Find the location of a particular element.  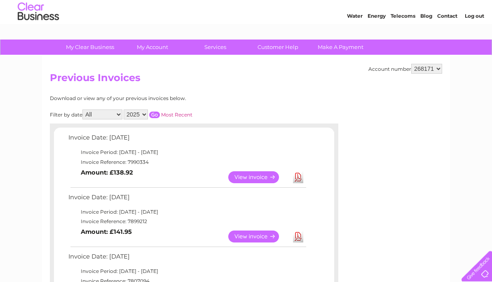

a: Services is located at coordinates (215, 47).